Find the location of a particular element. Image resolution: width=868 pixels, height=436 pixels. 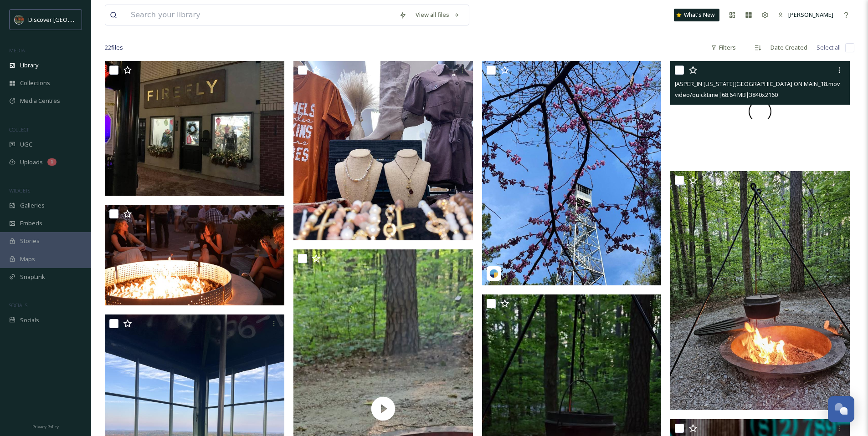

img: JASPER_MINGLE ON MAIN_IN INDIANA-12.jpg is located at coordinates (194, 255).